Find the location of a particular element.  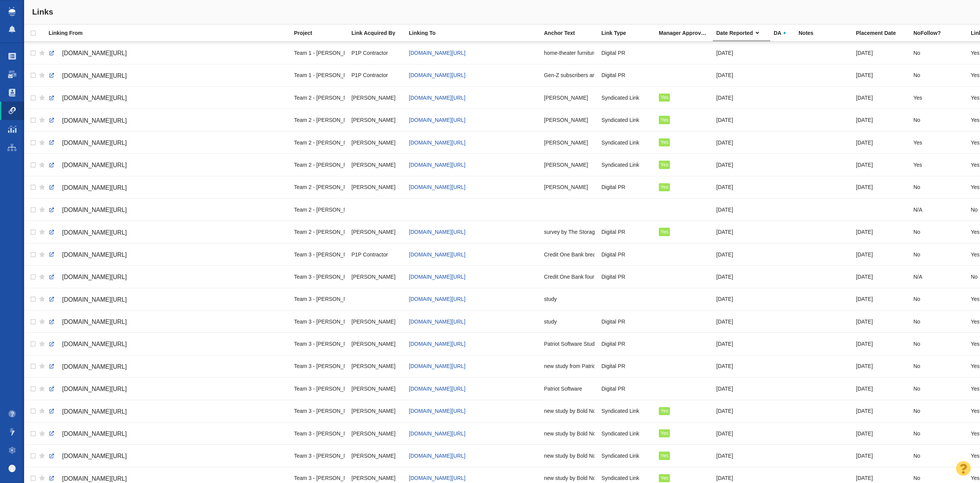

td: P1P Contractor is located at coordinates (377, 53).